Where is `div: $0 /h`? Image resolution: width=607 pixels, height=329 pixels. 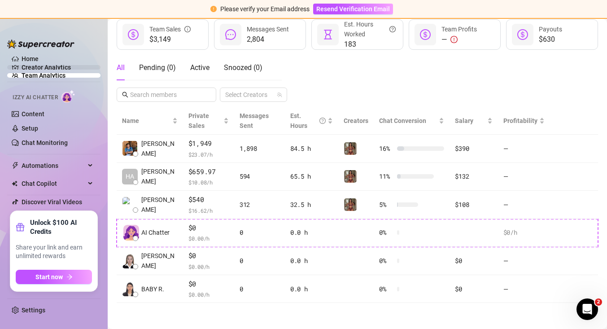
div: $0 /h is located at coordinates (524, 233).